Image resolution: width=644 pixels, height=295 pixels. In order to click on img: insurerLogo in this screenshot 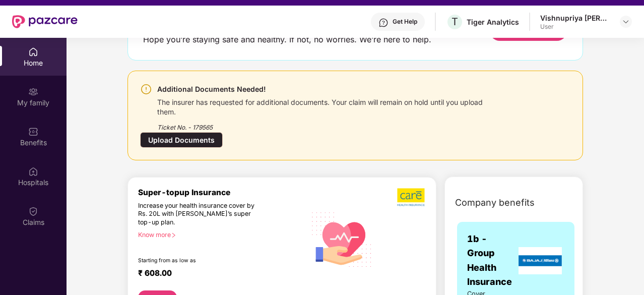, I will do `click(540, 260)`.